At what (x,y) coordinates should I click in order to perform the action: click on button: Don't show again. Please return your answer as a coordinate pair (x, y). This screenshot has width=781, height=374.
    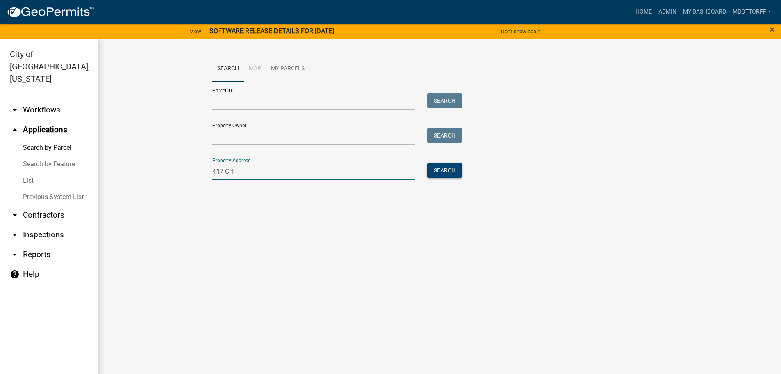
    Looking at the image, I should click on (521, 31).